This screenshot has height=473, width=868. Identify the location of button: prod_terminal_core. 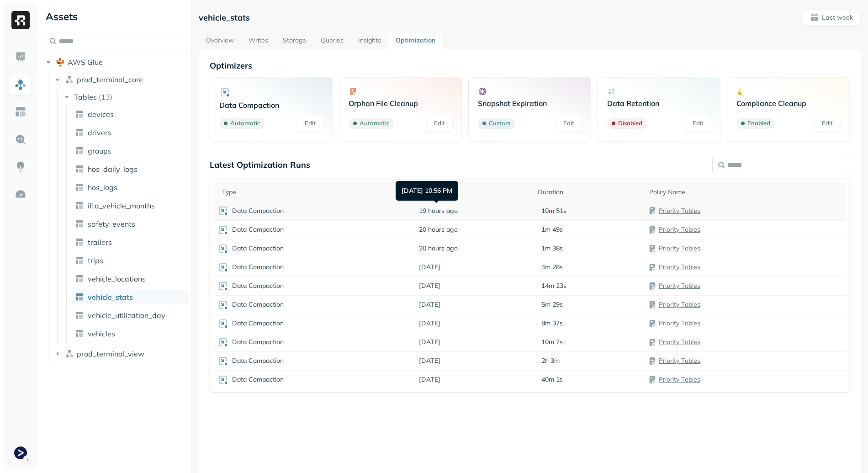
(120, 80).